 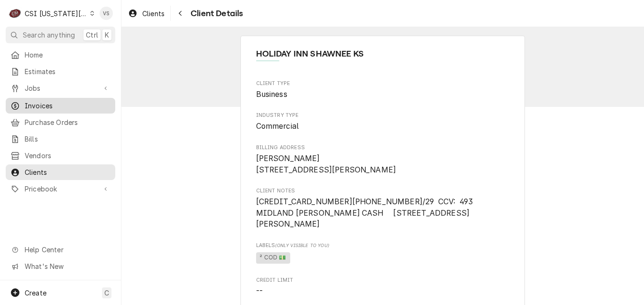 I want to click on div: VS, so click(x=107, y=13).